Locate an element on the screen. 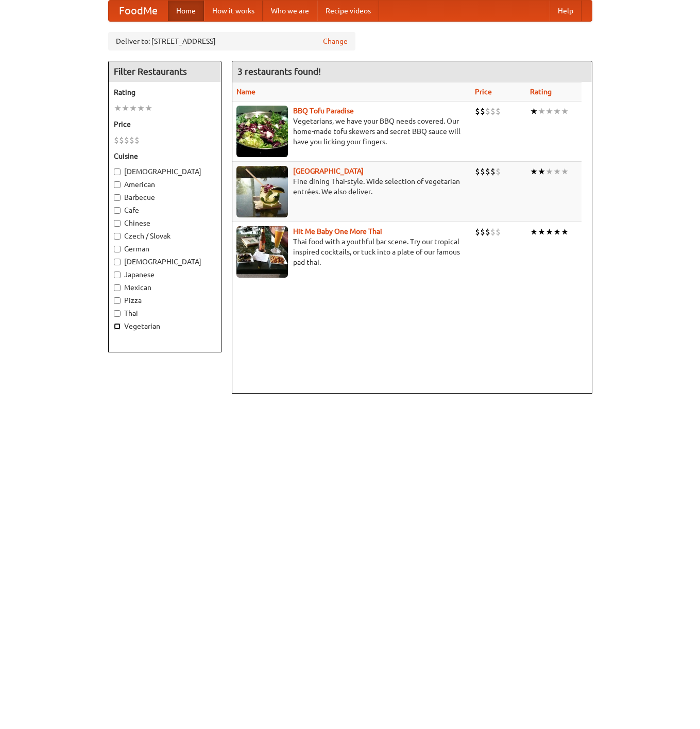 The image size is (700, 729). label: Mexican is located at coordinates (165, 287).